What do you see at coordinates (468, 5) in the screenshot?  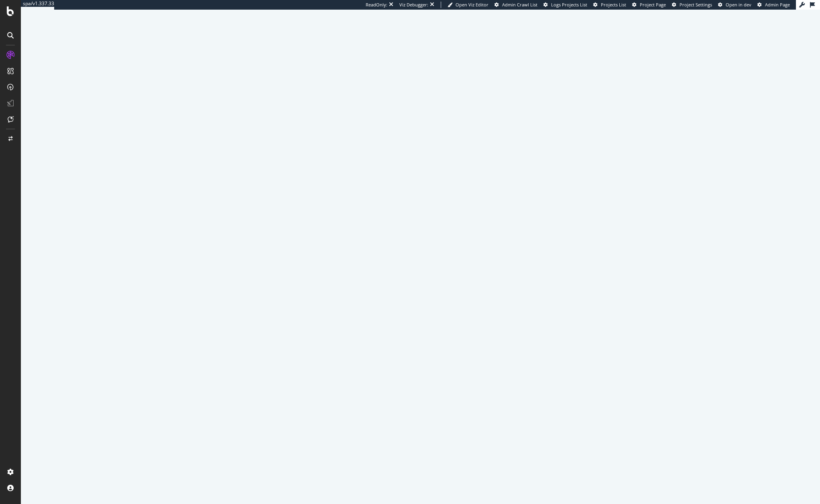 I see `a: Open Viz Editor` at bounding box center [468, 5].